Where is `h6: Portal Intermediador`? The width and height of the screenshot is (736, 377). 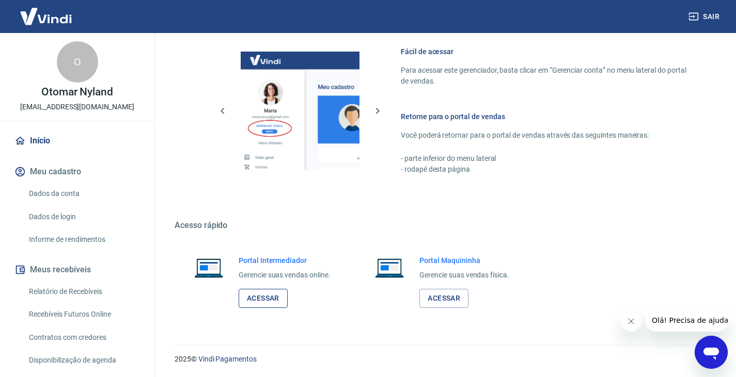
h6: Portal Intermediador is located at coordinates (284, 261).